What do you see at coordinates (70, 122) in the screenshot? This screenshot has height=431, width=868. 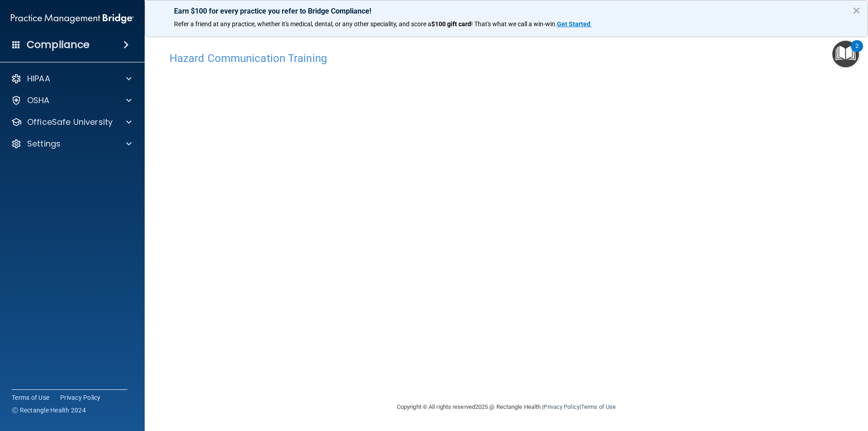 I see `p: OfficeSafe University` at bounding box center [70, 122].